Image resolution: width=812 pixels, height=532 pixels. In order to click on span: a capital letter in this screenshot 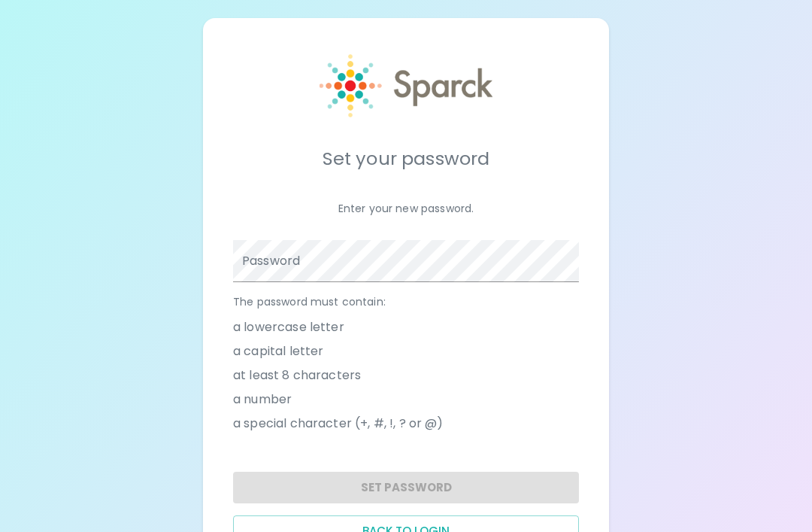, I will do `click(279, 351)`.